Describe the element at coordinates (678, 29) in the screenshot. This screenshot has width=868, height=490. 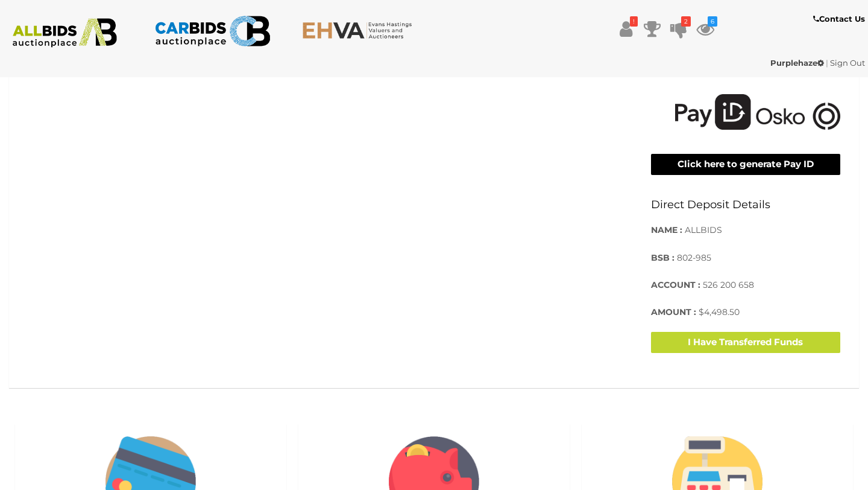
I see `a: 2` at that location.